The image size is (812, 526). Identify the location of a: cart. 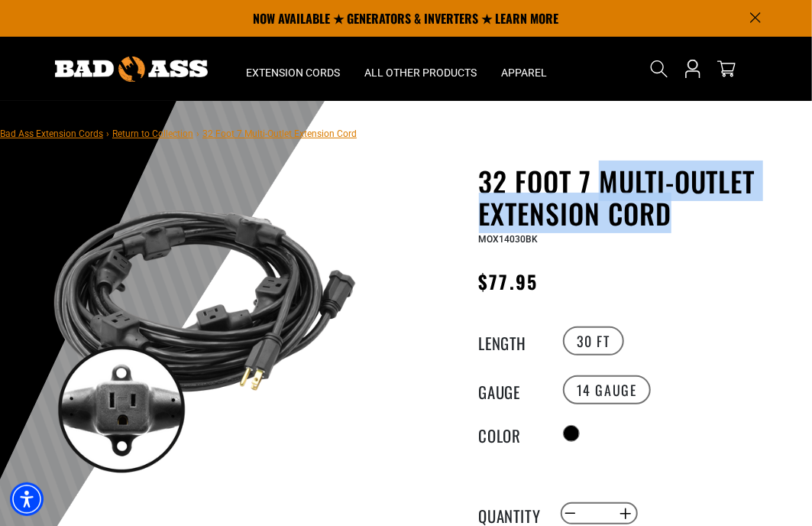
(726, 69).